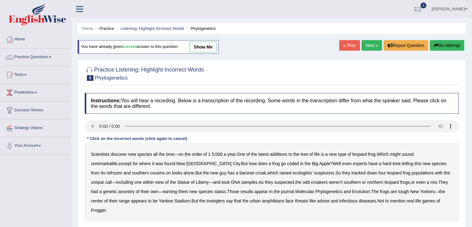  I want to click on a: Predictions, so click(36, 92).